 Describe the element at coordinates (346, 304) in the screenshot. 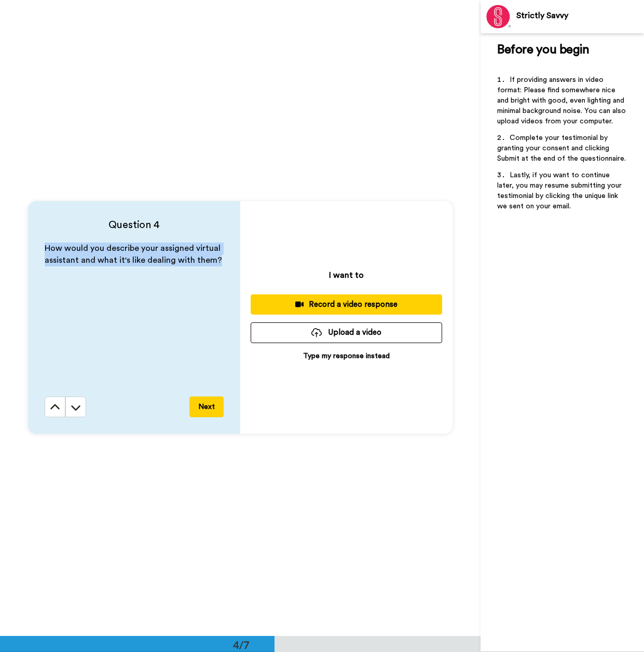

I see `button: Record a video response` at that location.